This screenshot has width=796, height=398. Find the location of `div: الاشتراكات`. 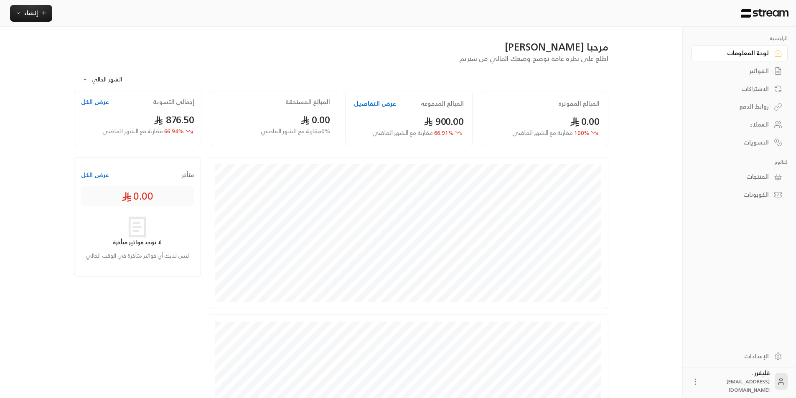

div: الاشتراكات is located at coordinates (735, 89).